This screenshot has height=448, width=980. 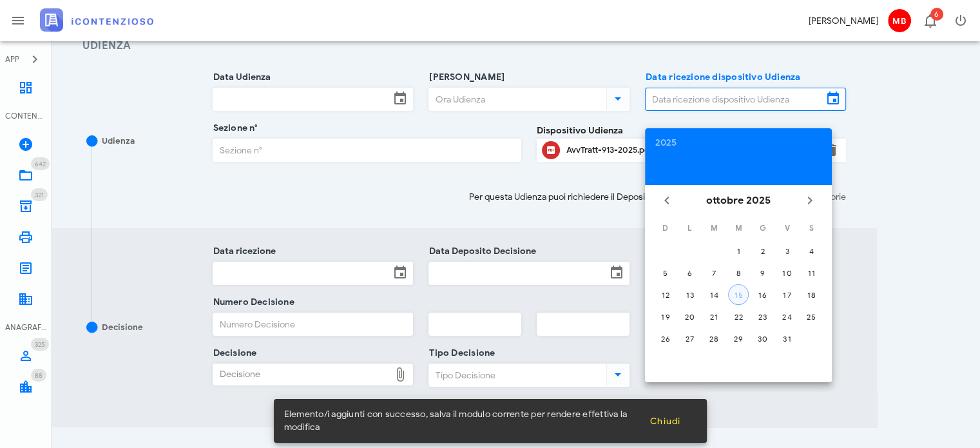 What do you see at coordinates (787, 273) in the screenshot?
I see `button: 10` at bounding box center [787, 273].